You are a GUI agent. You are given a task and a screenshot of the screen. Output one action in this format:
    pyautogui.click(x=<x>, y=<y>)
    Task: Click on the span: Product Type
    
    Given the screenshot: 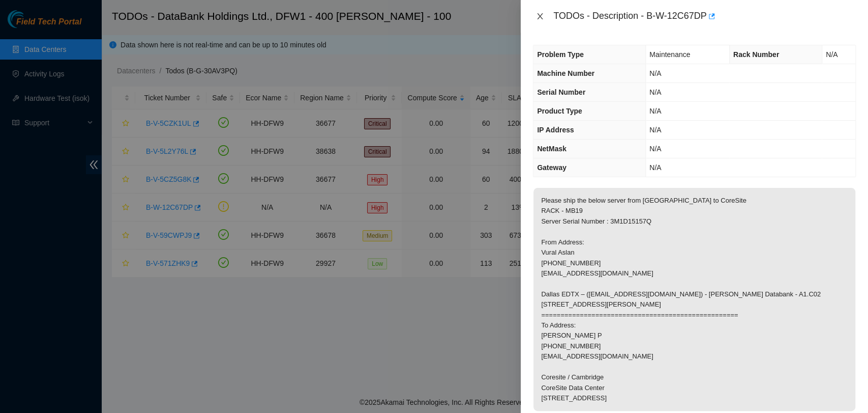 What is the action you would take?
    pyautogui.click(x=560, y=111)
    